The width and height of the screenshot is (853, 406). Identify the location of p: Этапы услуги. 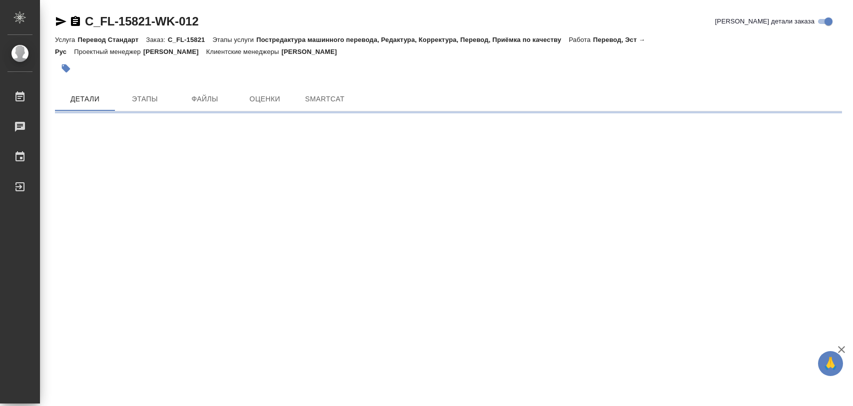
(234, 39).